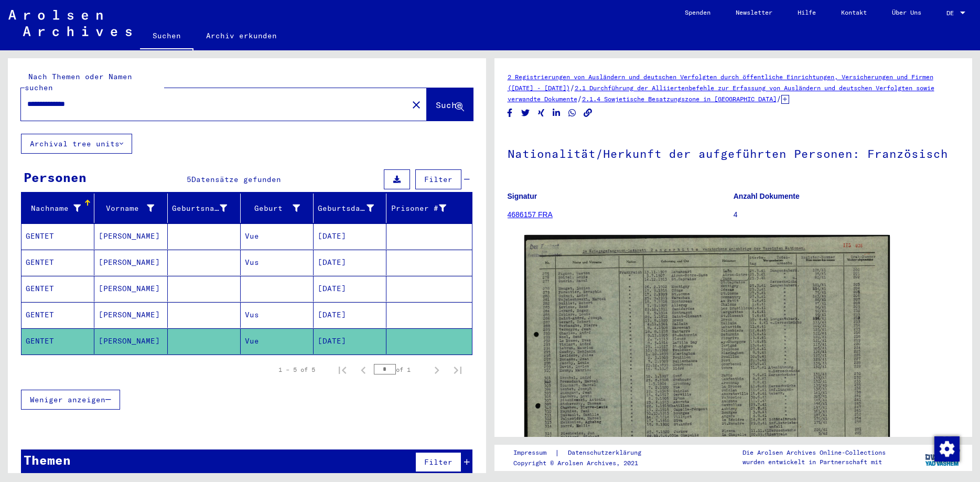 The width and height of the screenshot is (980, 482). I want to click on b: Anzahl Dokumente, so click(767, 196).